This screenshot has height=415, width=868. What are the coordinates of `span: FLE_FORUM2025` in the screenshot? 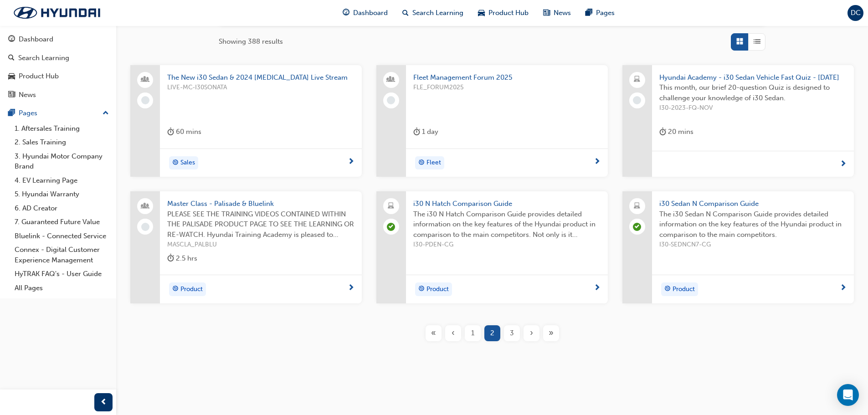 It's located at (507, 87).